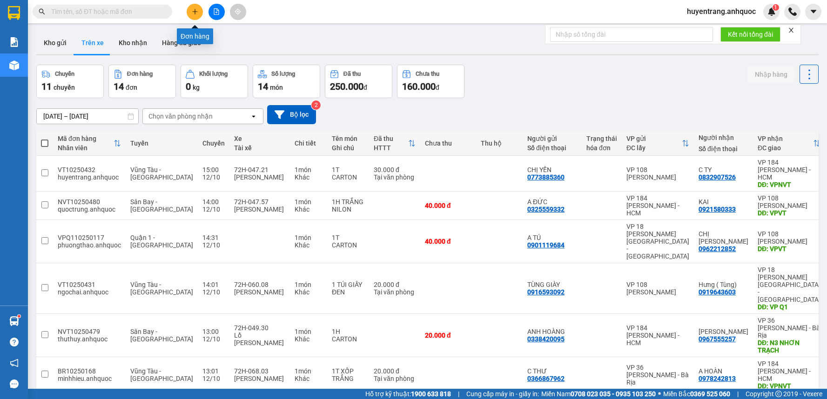 The image size is (827, 399). Describe the element at coordinates (419, 87) in the screenshot. I see `span: 160.000` at that location.